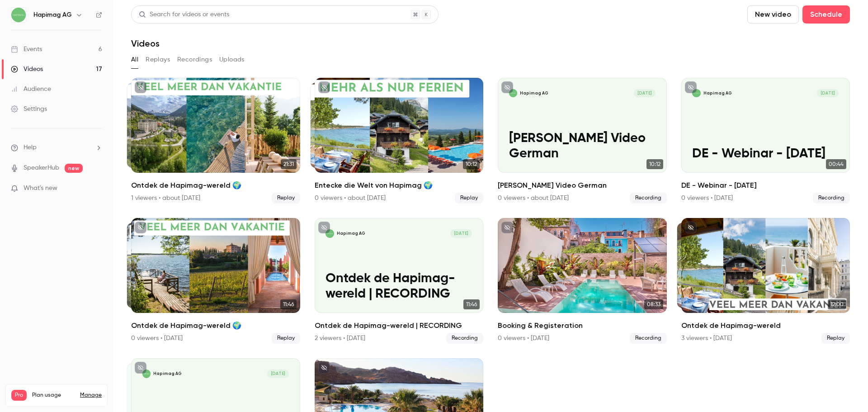 The width and height of the screenshot is (868, 412). I want to click on section: Videos, so click(490, 206).